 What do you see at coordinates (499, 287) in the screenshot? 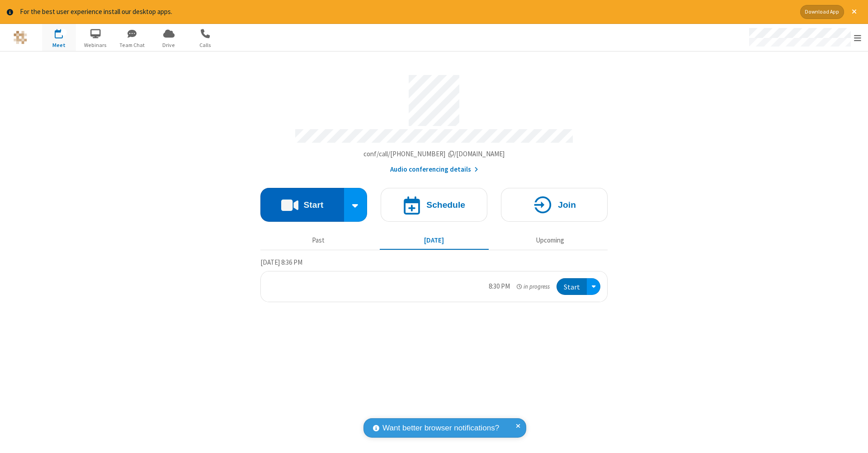
I see `div: 8:30 PM` at bounding box center [499, 287].